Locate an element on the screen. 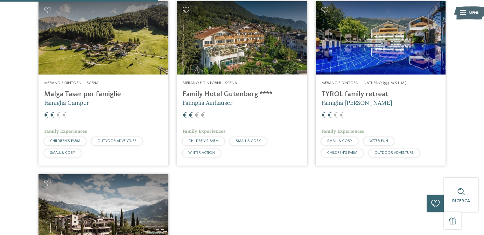 The width and height of the screenshot is (484, 235). a: Cercate un hotel per famiglie? Qui troverete solo i migliori! Merano e dintorni – Scena Family Ho... is located at coordinates (242, 83).